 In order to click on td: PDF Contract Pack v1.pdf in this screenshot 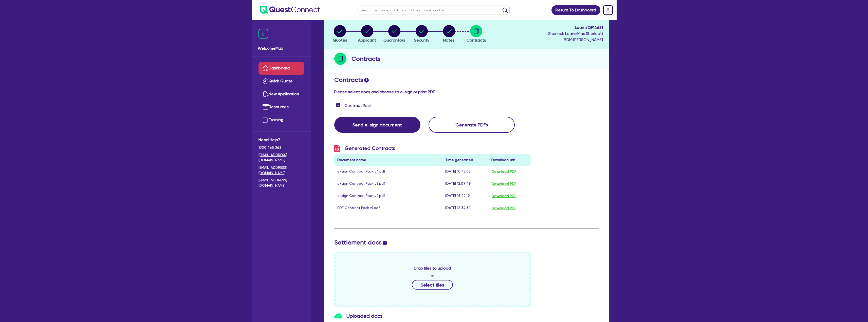, I will do `click(388, 208)`.